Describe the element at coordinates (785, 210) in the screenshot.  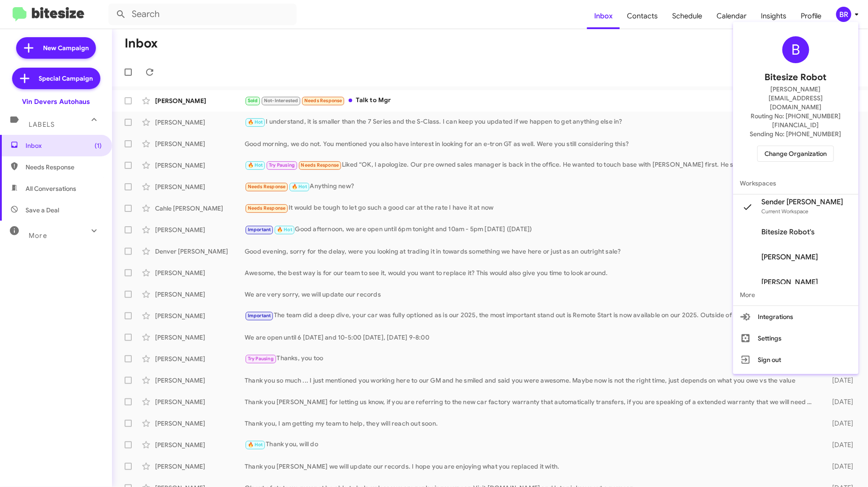
I see `span: Current Workspace` at that location.